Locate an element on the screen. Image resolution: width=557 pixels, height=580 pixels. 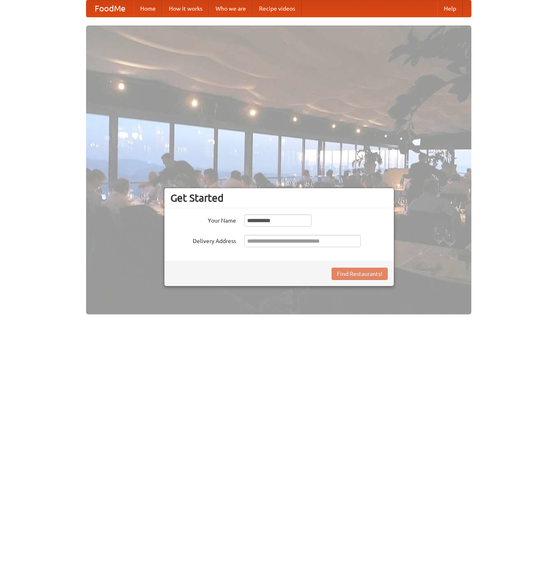
button: Find Restaurants! is located at coordinates (359, 274).